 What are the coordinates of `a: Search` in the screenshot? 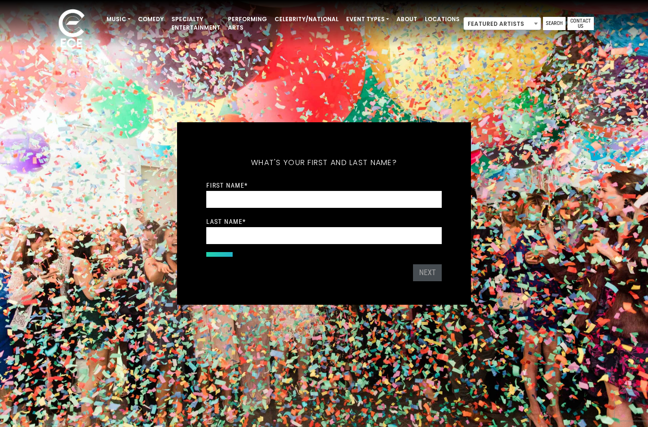 It's located at (554, 24).